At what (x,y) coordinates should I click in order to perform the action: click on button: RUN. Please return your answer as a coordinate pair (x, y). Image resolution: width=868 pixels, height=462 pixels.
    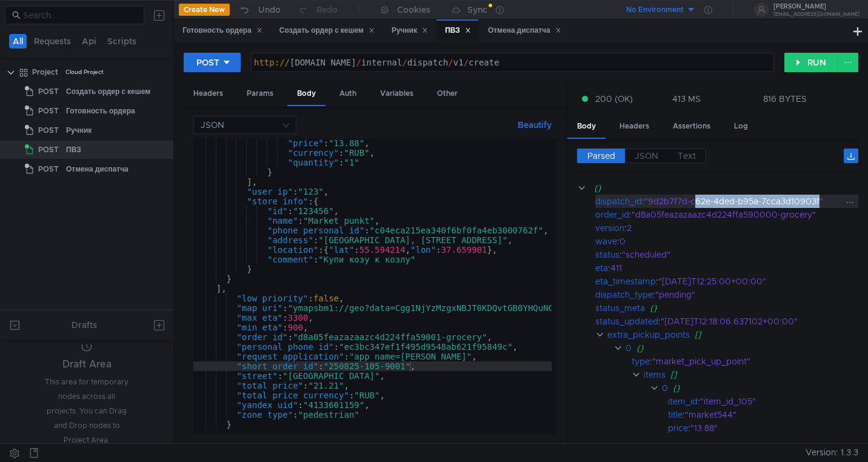
    Looking at the image, I should click on (811, 63).